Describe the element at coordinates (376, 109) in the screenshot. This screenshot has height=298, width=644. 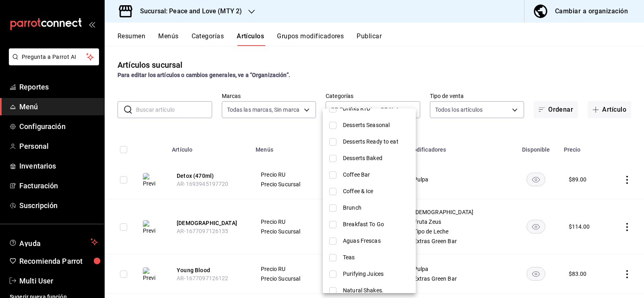
I see `span: Drinks RTD` at that location.